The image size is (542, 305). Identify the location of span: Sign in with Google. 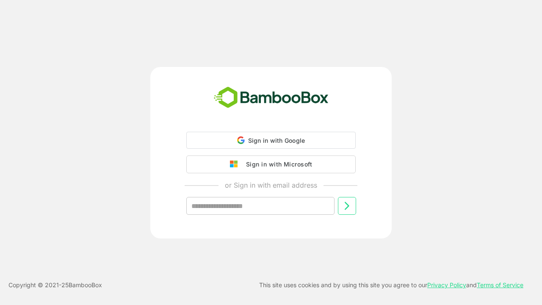
(276, 140).